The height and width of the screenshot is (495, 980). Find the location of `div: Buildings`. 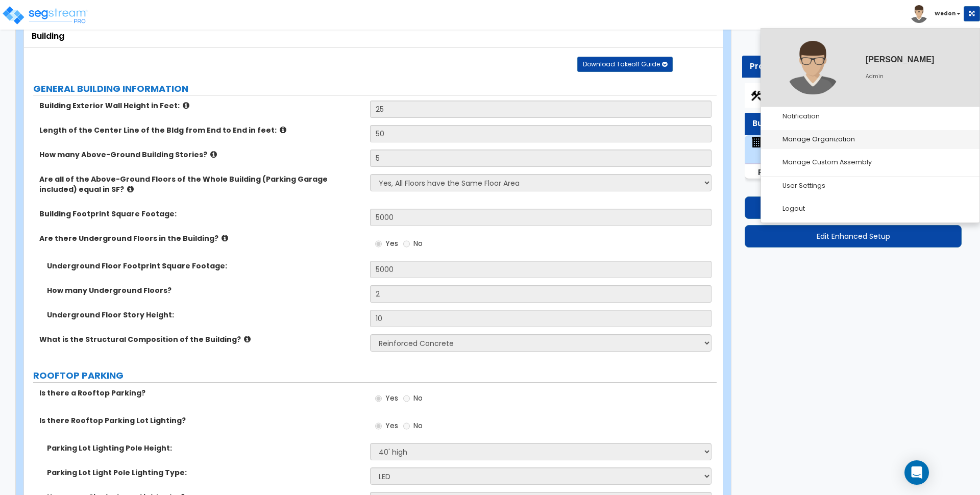

div: Buildings is located at coordinates (853, 123).